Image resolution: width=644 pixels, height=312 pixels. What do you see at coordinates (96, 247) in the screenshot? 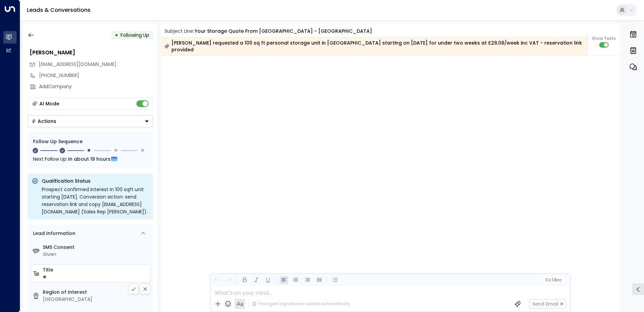
I see `label: SMS Consent` at bounding box center [96, 247].